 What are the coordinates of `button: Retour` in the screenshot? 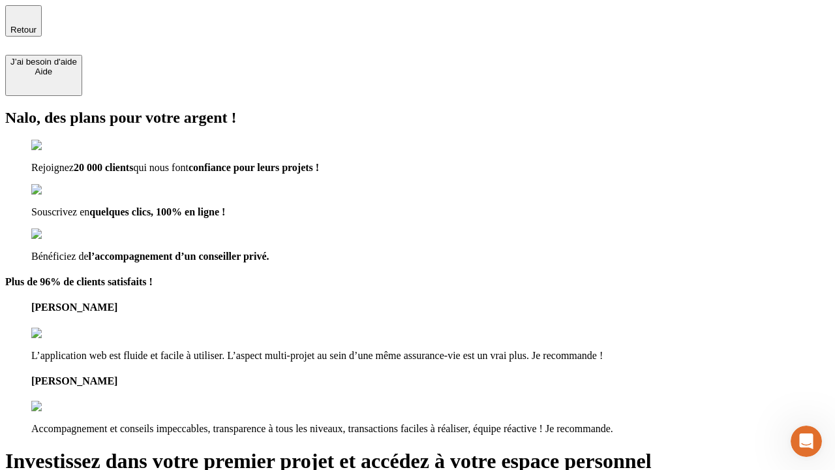 It's located at (23, 21).